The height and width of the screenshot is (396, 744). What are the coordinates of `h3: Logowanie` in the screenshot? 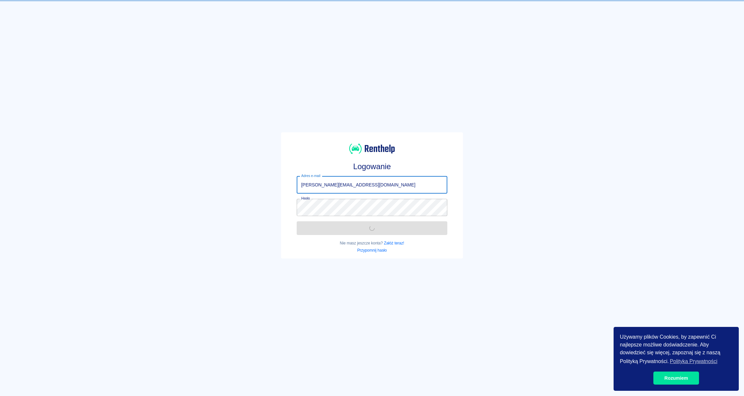 It's located at (372, 167).